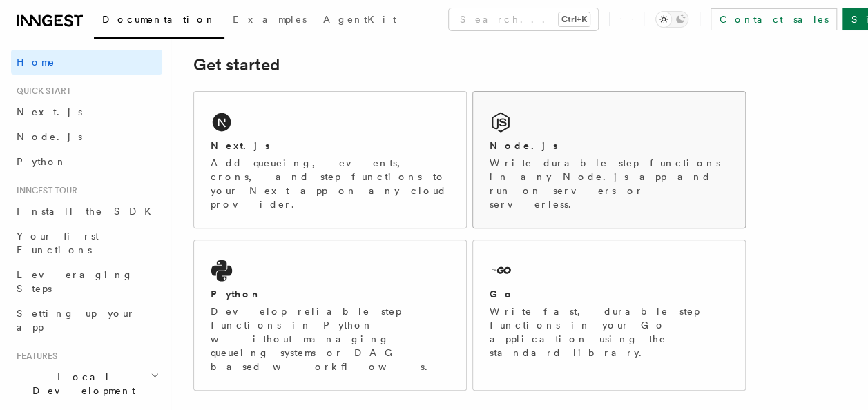 This screenshot has height=410, width=868. I want to click on h2: Go, so click(502, 294).